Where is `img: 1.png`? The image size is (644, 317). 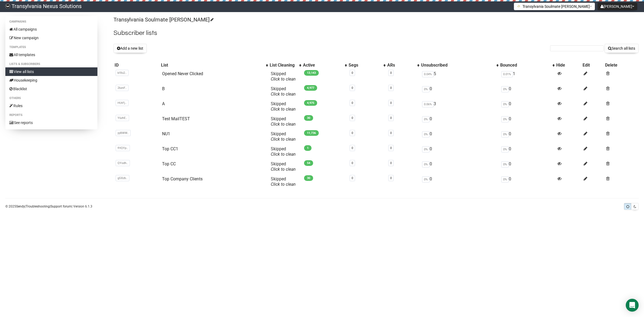 img: 1.png is located at coordinates (519, 6).